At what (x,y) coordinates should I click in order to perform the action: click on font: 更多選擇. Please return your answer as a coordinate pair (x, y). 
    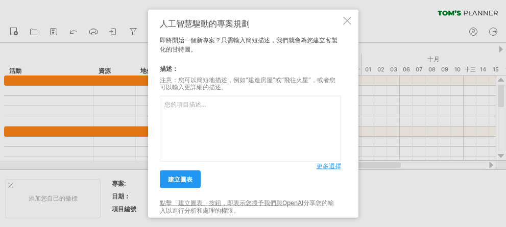
    Looking at the image, I should click on (329, 166).